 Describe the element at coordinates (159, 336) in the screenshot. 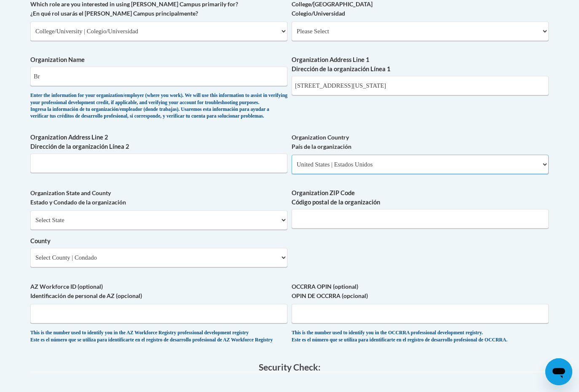

I see `div: This is the number used to identify you in the AZ Workforce Registry professional development reg...` at that location.